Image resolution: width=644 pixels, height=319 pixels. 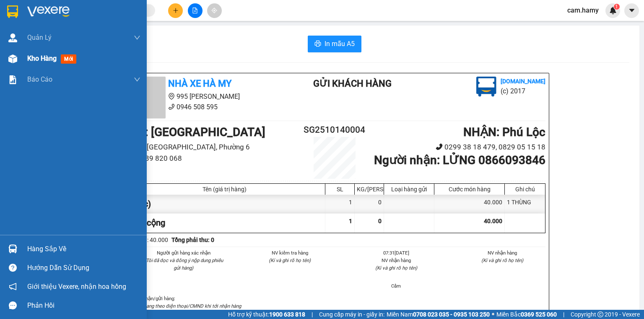 I want to click on button: file-add, so click(x=195, y=10).